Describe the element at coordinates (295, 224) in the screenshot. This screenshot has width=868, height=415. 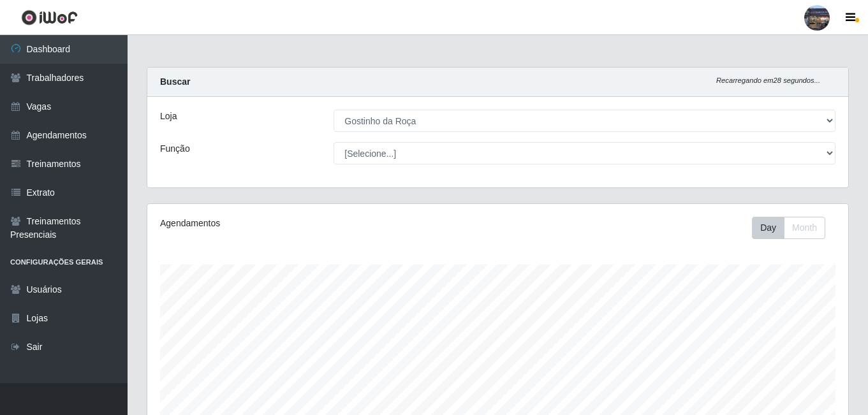
I see `div: Agendamentos` at that location.